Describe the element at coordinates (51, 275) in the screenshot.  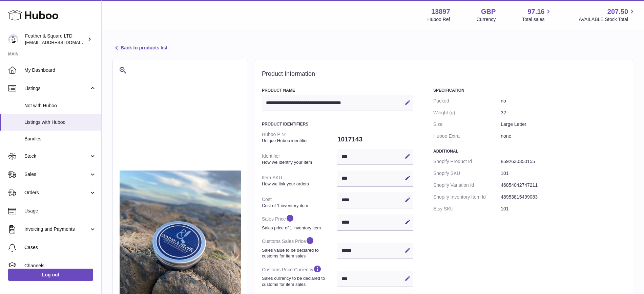
I see `a: Log out` at that location.